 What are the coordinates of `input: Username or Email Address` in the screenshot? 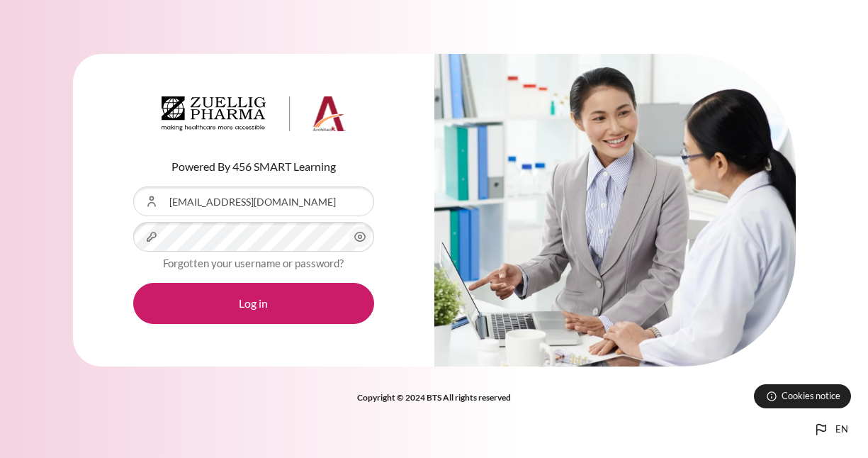 It's located at (253, 201).